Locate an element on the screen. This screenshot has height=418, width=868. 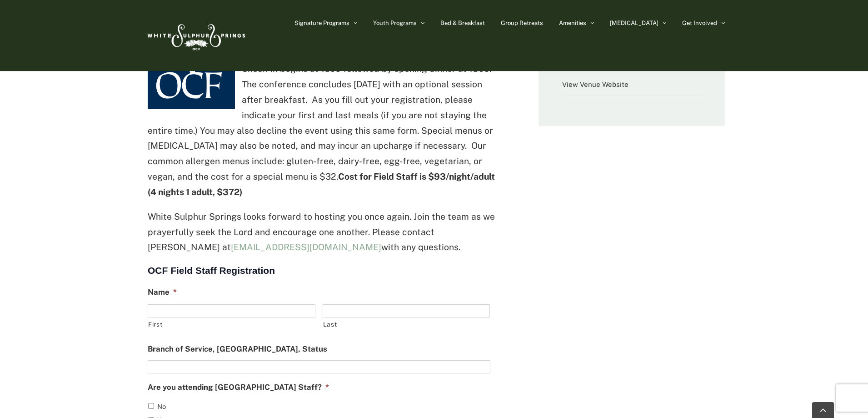
h3: OCF Field Staff Registration is located at coordinates (323, 270).